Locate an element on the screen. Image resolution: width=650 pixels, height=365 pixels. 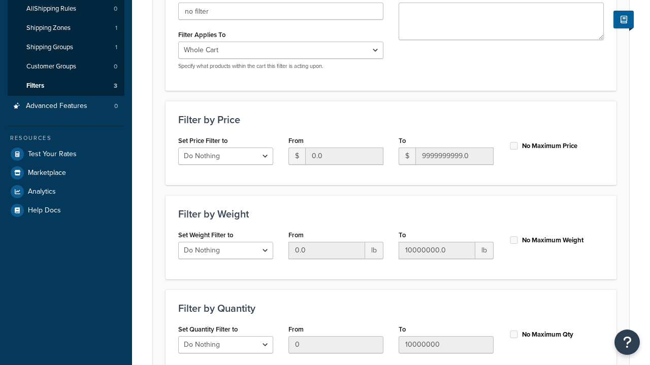
h3: Filter by Quantity is located at coordinates (391, 309).